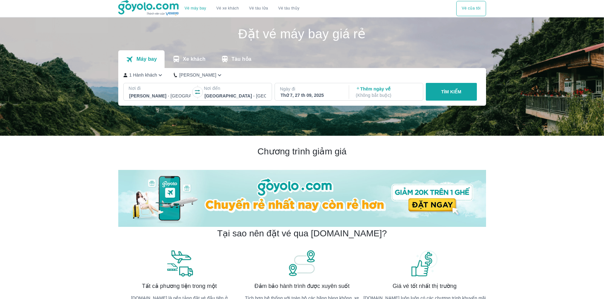  Describe the element at coordinates (146, 59) in the screenshot. I see `p: Máy bay` at that location.